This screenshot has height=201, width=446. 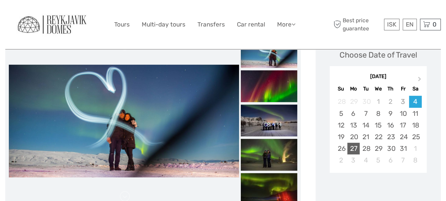 What do you see at coordinates (341, 148) in the screenshot?
I see `div: Choose Sunday, October 26th, 2025` at bounding box center [341, 148].